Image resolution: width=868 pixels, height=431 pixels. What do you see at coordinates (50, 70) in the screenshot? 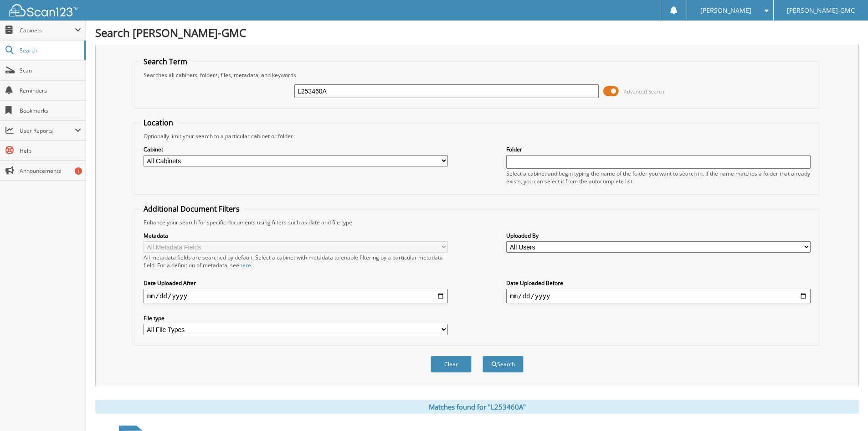
I see `span: Scan` at bounding box center [50, 70].